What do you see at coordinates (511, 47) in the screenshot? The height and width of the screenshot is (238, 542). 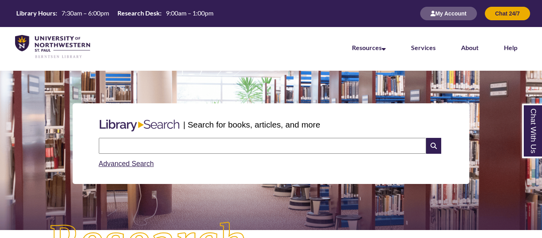 I see `a: Help` at bounding box center [511, 47].